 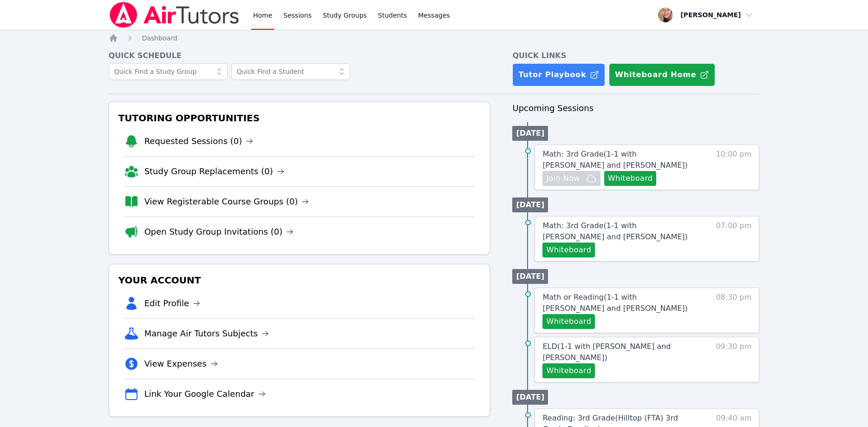 I want to click on span: Join Now, so click(x=563, y=178).